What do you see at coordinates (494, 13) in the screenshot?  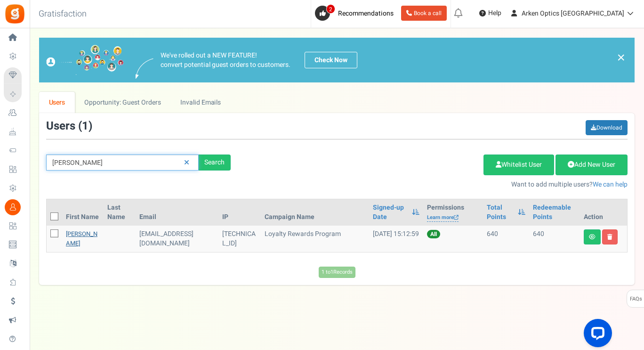 I see `span: Help` at bounding box center [494, 13].